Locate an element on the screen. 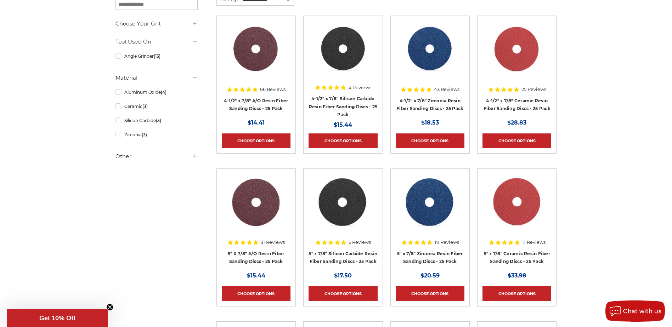 The height and width of the screenshot is (327, 672). a: 4-1/2" x 7/8" Zirconia Resin Fiber Sanding Discs - 25 Pack is located at coordinates (430, 105).